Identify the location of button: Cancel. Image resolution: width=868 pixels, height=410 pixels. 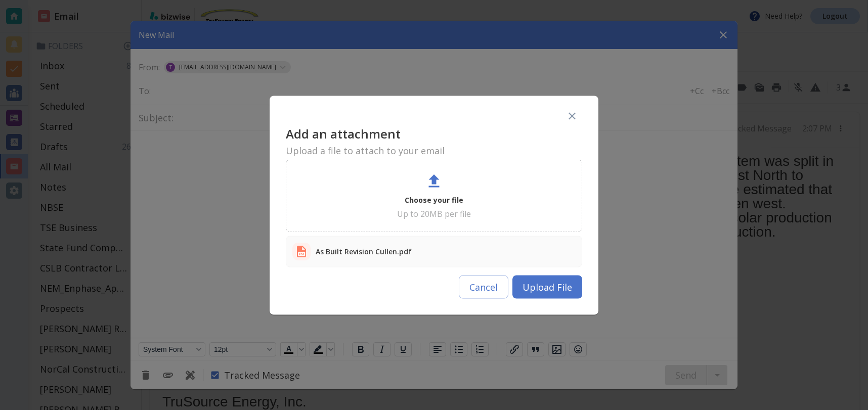
(483, 286).